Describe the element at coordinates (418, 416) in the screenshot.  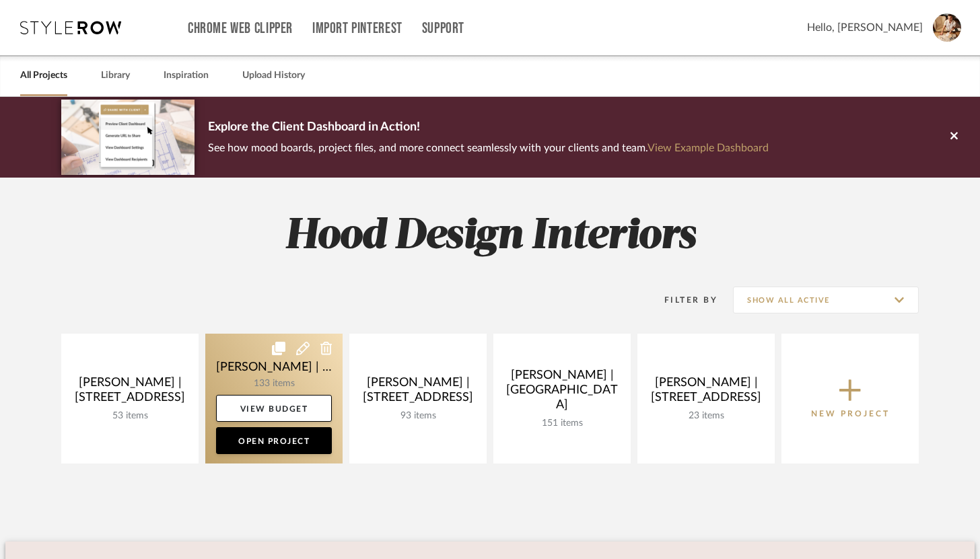
I see `div: 93 items` at that location.